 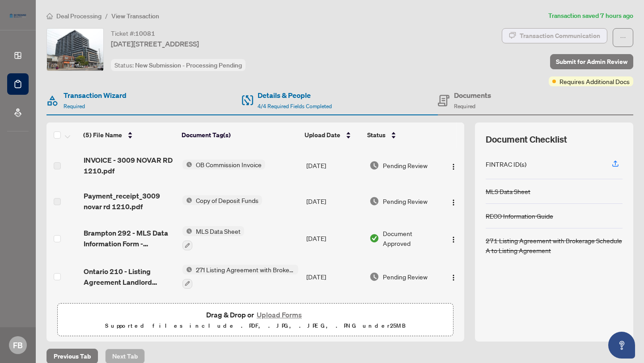 What do you see at coordinates (222, 200) in the screenshot?
I see `button: Status IconCopy of Deposit Funds` at bounding box center [222, 200].